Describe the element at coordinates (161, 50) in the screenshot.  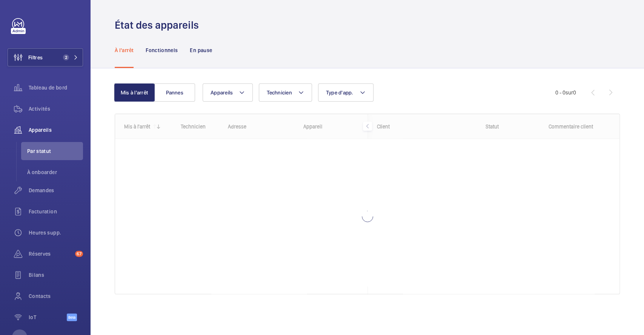
I see `p: Fonctionnels` at that location.